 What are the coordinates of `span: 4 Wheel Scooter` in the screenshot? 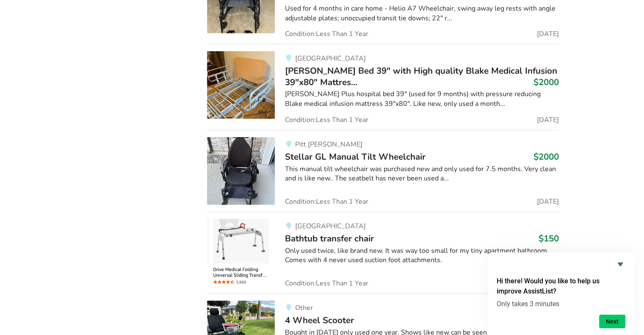 It's located at (319, 320).